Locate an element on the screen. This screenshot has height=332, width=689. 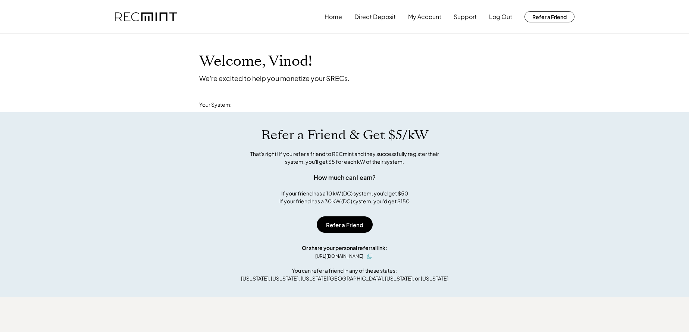
h1: Refer a Friend & Get $5/kW is located at coordinates (345, 135).